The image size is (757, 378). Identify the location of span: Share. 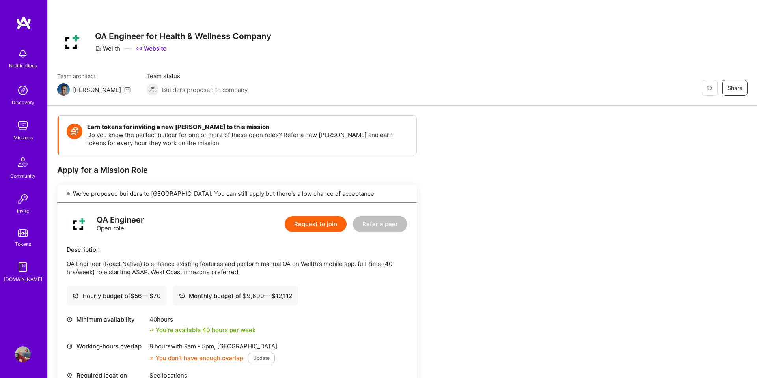
(735, 88).